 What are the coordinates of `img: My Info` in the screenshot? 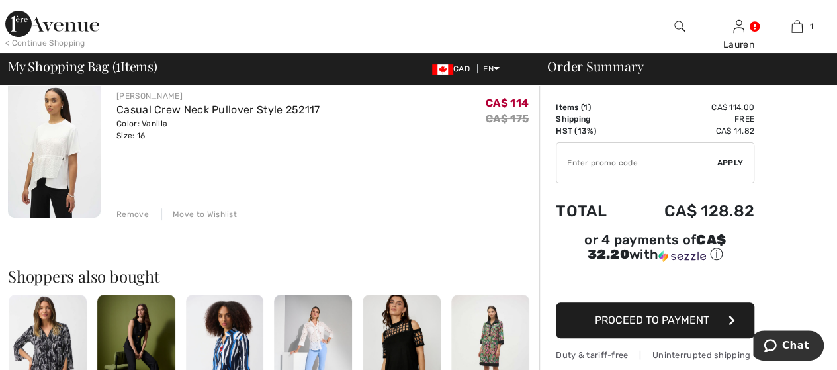 It's located at (738, 26).